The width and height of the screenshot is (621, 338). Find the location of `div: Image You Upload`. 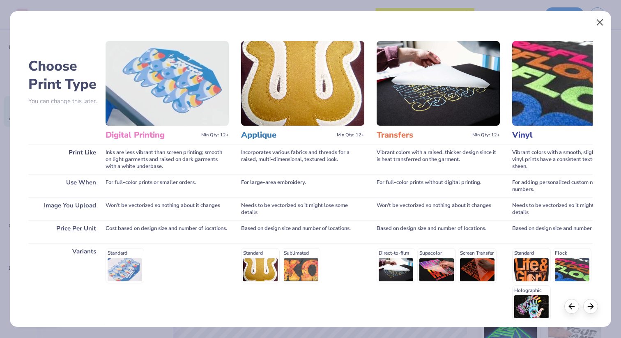

div: Image You Upload is located at coordinates (66, 209).